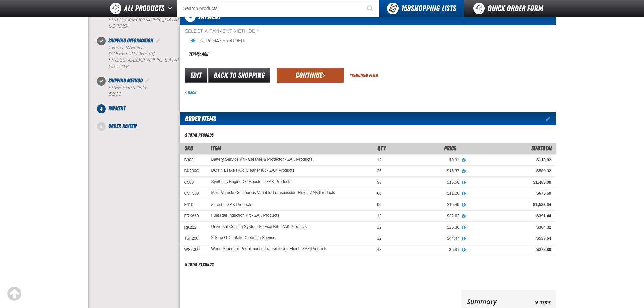 This screenshot has height=308, width=644. What do you see at coordinates (140, 57) in the screenshot?
I see `li: Shipping Information. Step 2 of 5. Completed` at bounding box center [140, 57].